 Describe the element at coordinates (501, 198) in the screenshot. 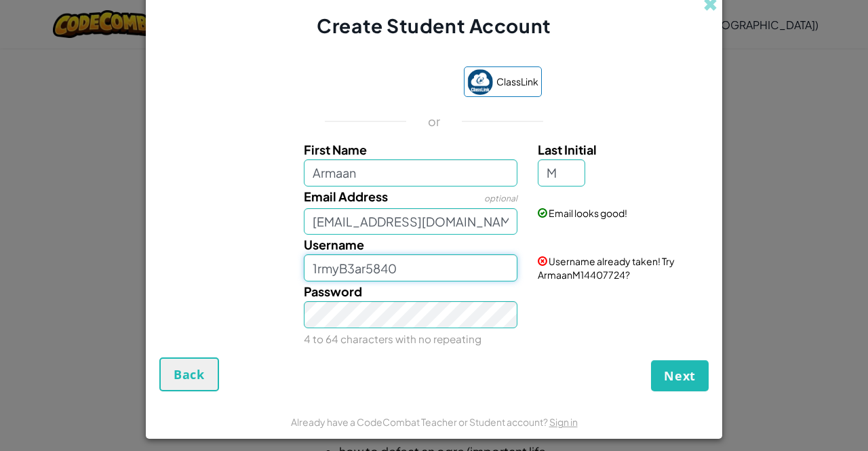

I see `span: optional` at that location.